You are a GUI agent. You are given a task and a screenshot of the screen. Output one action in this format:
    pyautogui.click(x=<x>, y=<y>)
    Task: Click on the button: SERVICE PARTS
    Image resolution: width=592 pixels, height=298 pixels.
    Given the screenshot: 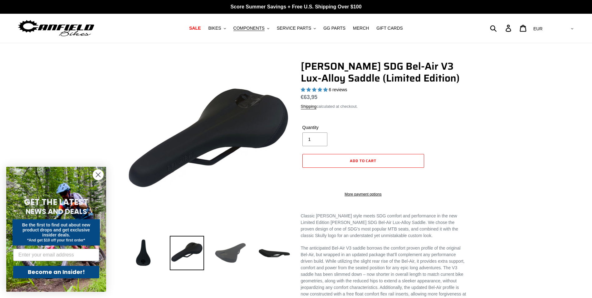 What is the action you would take?
    pyautogui.click(x=296, y=28)
    